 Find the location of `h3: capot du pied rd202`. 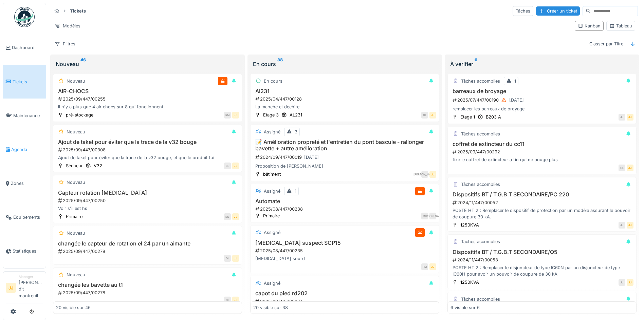

h3: capot du pied rd202 is located at coordinates (344, 294).